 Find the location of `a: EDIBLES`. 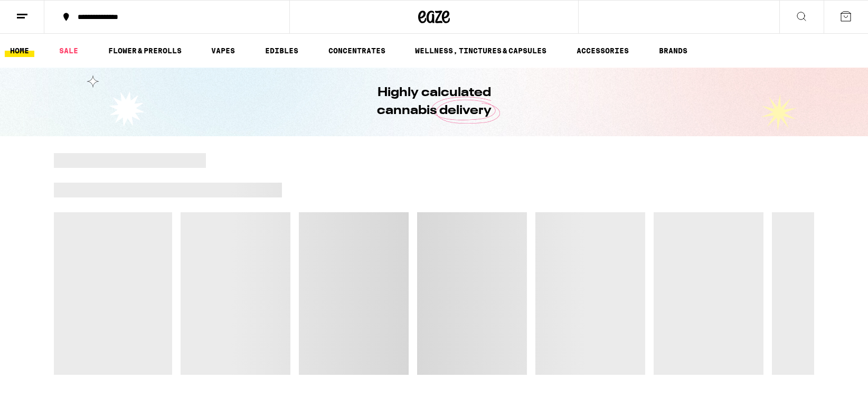

a: EDIBLES is located at coordinates (281, 51).